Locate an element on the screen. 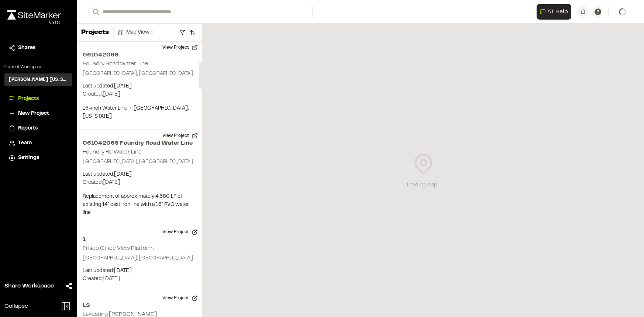 The height and width of the screenshot is (317, 644). span: Projects is located at coordinates (28, 99).